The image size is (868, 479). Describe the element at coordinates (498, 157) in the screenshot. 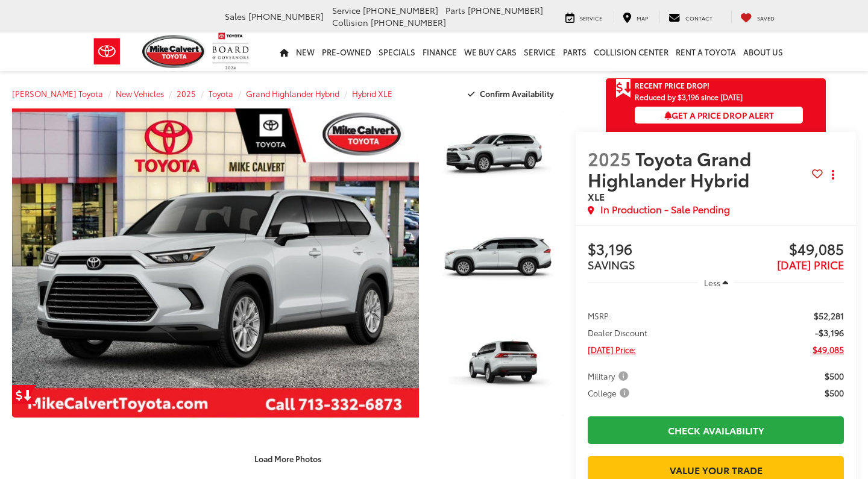

I see `a: Expand Photo 1` at that location.